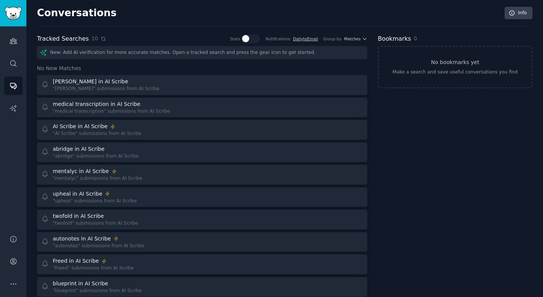 The width and height of the screenshot is (543, 297). What do you see at coordinates (518, 13) in the screenshot?
I see `a: Info` at bounding box center [518, 13].